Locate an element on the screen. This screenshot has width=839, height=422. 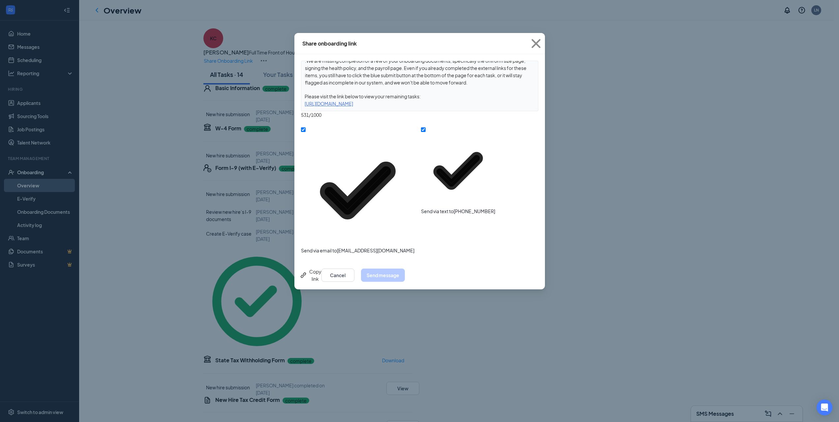
button: Close is located at coordinates (536, 44).